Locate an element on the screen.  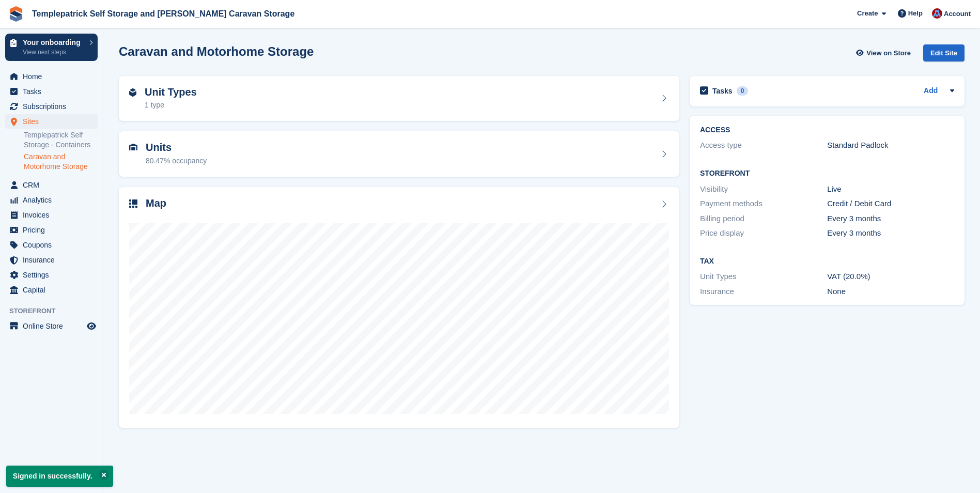
span: Sites is located at coordinates (54, 121).